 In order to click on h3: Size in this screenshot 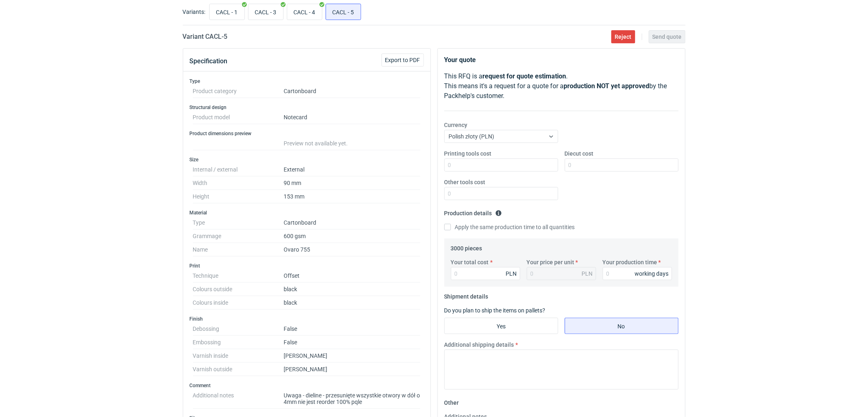, I will do `click(307, 160)`.